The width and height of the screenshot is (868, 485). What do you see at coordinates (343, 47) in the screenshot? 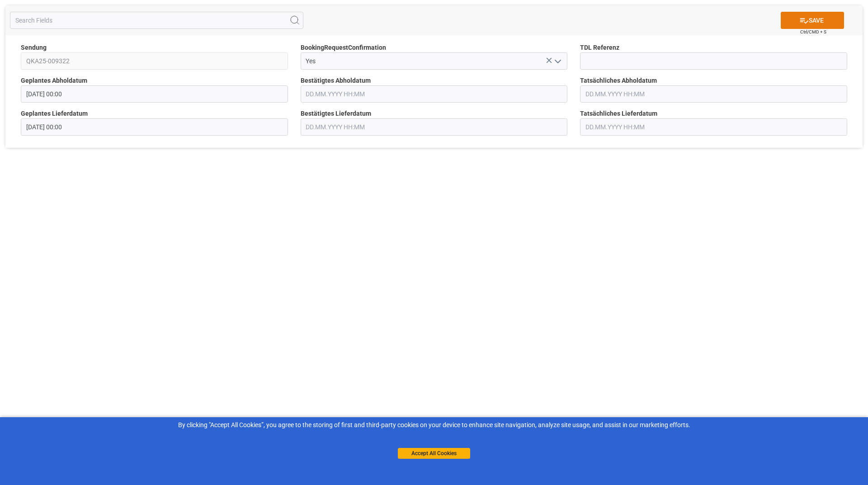
I see `span: BookingRequestConfirmation` at bounding box center [343, 47].